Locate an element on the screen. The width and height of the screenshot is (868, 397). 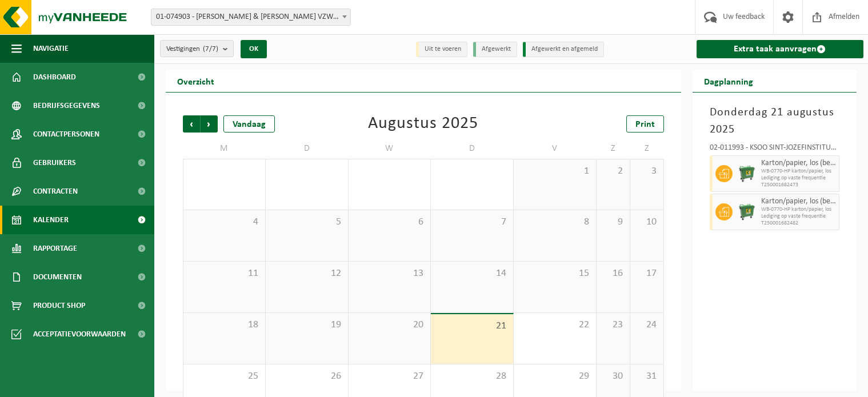
span: 6 is located at coordinates (390, 222).